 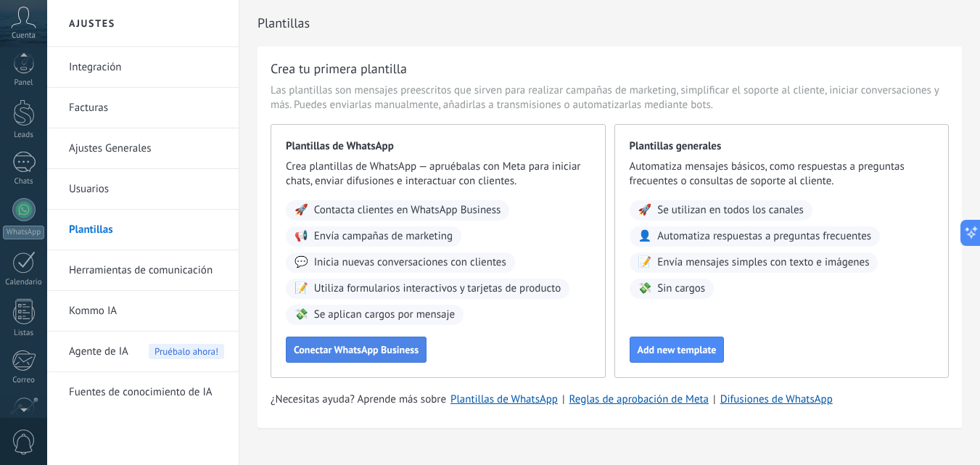 I want to click on a: Fuentes de conocimiento de IA, so click(x=147, y=392).